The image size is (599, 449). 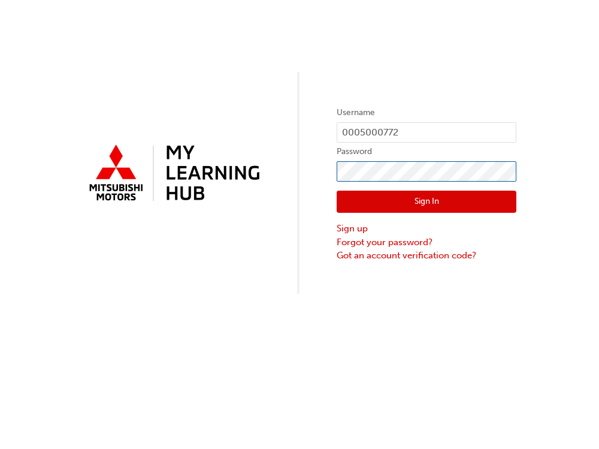 What do you see at coordinates (426, 228) in the screenshot?
I see `a: Sign up` at bounding box center [426, 228].